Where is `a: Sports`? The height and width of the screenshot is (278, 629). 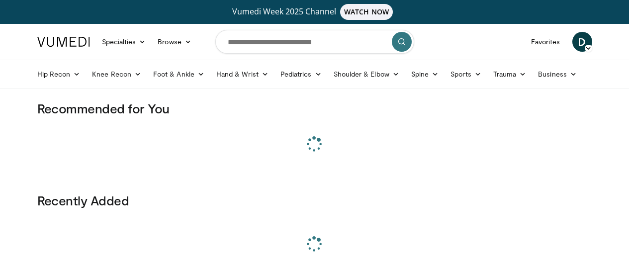
a: Sports is located at coordinates (466, 74).